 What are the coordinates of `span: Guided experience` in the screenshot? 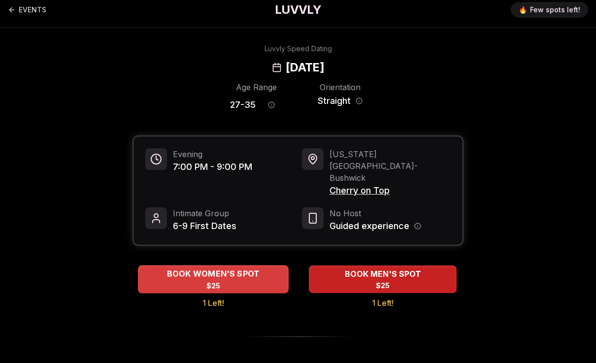 It's located at (369, 226).